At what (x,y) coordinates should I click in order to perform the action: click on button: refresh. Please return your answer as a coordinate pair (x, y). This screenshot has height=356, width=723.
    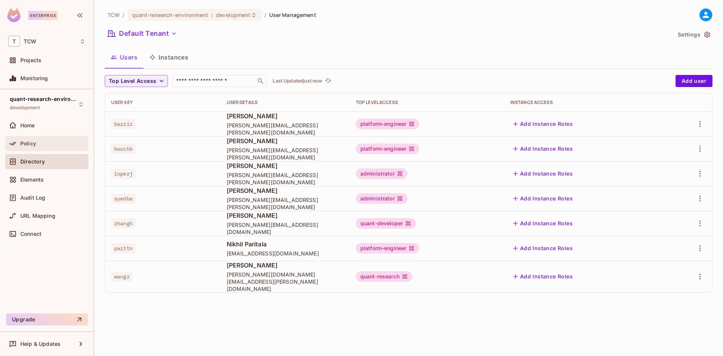
    Looking at the image, I should click on (328, 81).